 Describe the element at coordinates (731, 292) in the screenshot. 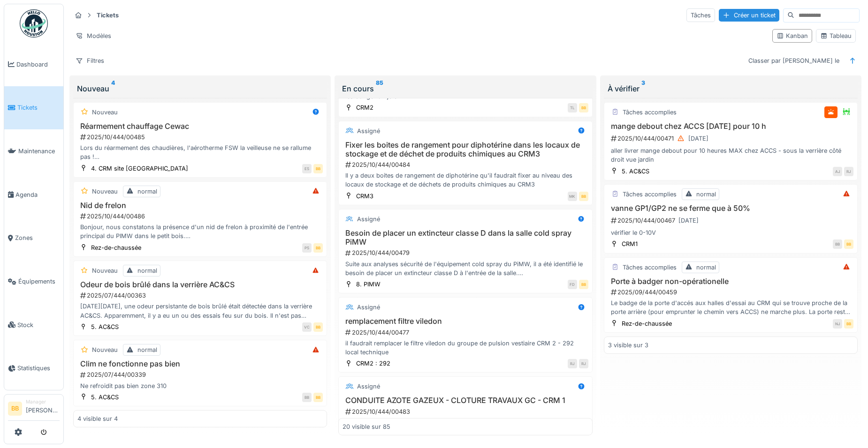

I see `div: 2025/09/444/00459` at that location.